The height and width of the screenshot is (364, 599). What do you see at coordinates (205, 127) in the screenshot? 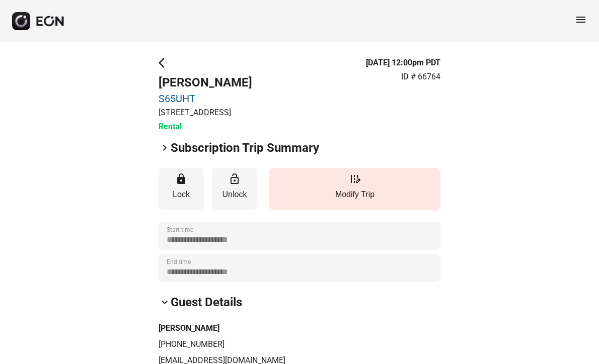
I see `h3: Rental` at bounding box center [205, 127].